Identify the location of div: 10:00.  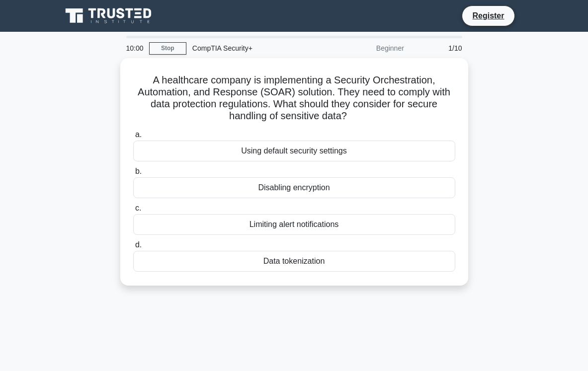
(135, 48).